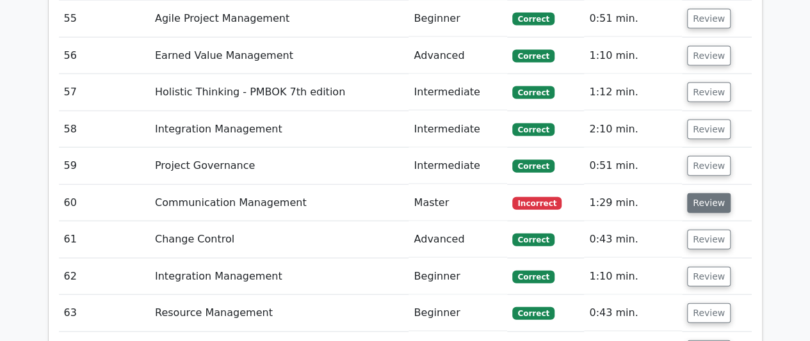 This screenshot has width=810, height=341. Describe the element at coordinates (279, 166) in the screenshot. I see `td: Project Governance` at that location.